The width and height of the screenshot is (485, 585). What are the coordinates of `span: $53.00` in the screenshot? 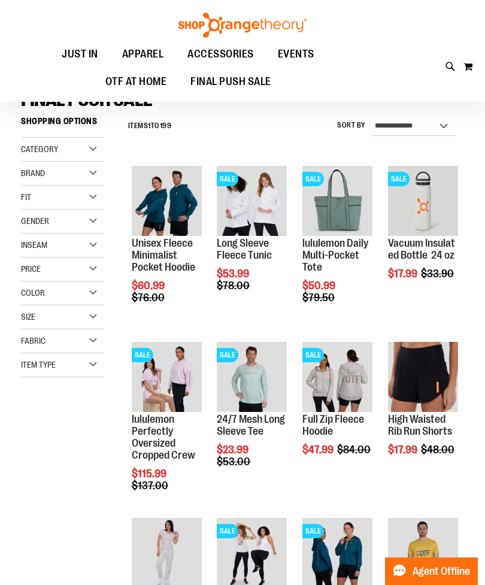 It's located at (234, 462).